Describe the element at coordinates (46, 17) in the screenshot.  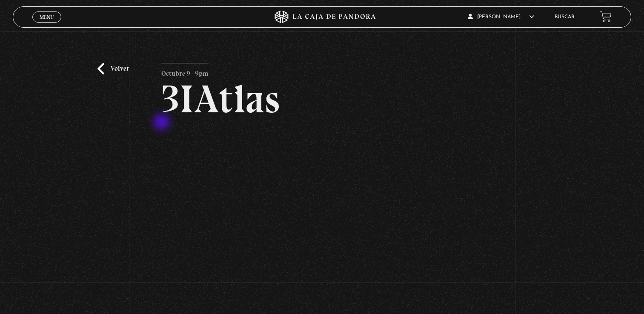
I see `span: Menu` at that location.